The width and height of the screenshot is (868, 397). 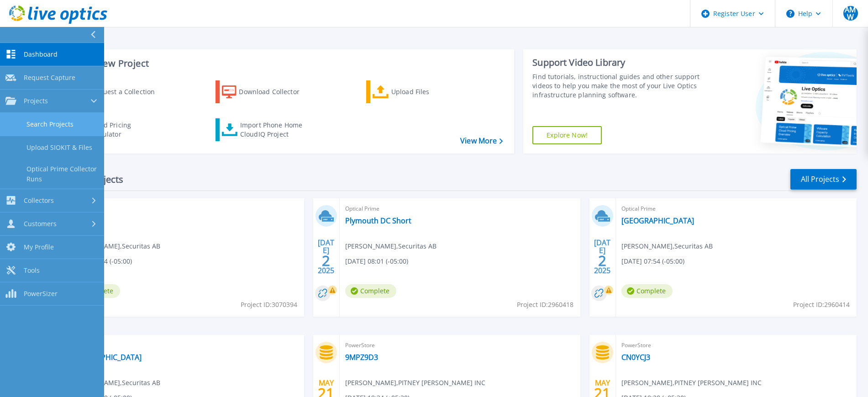 I want to click on a: Upload Files, so click(x=417, y=92).